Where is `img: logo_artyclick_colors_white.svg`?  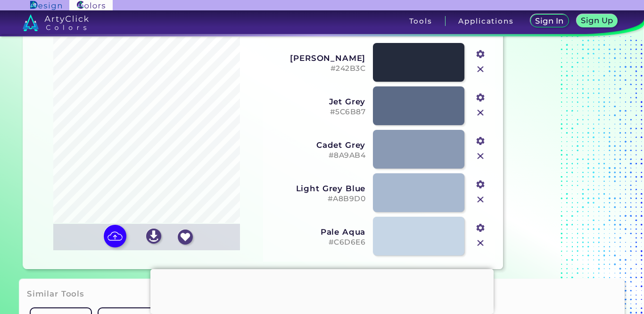 img: logo_artyclick_colors_white.svg is located at coordinates (56, 23).